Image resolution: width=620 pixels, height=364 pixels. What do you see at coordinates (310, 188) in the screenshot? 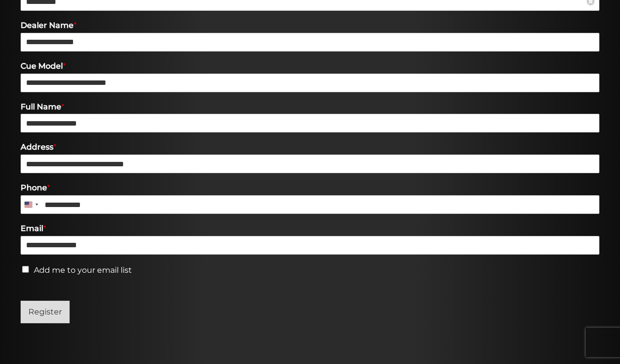
I see `label: Phone` at bounding box center [310, 188].